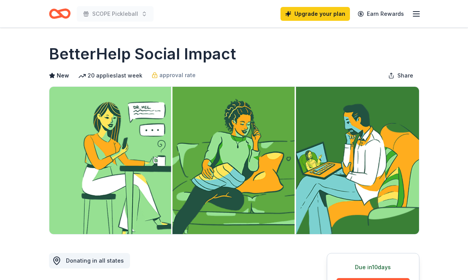 The height and width of the screenshot is (280, 468). What do you see at coordinates (315, 14) in the screenshot?
I see `a: Upgrade your plan` at bounding box center [315, 14].